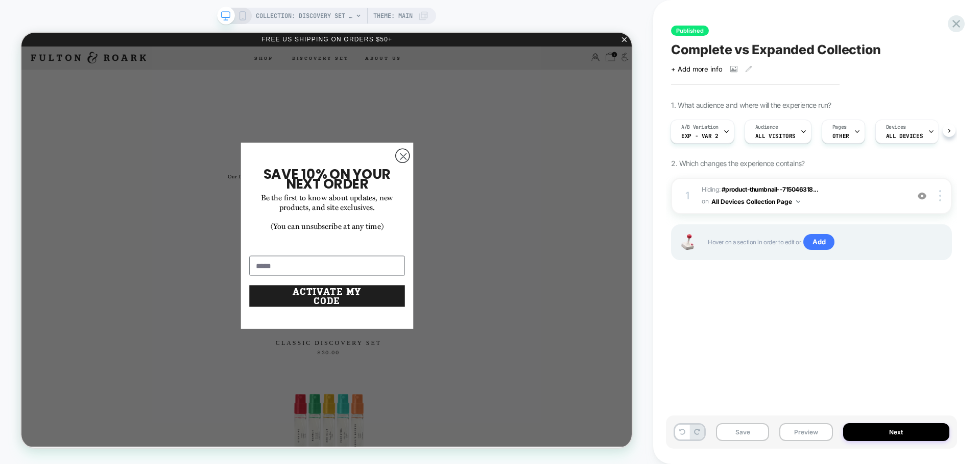  What do you see at coordinates (742, 431) in the screenshot?
I see `button: Save` at bounding box center [742, 431].